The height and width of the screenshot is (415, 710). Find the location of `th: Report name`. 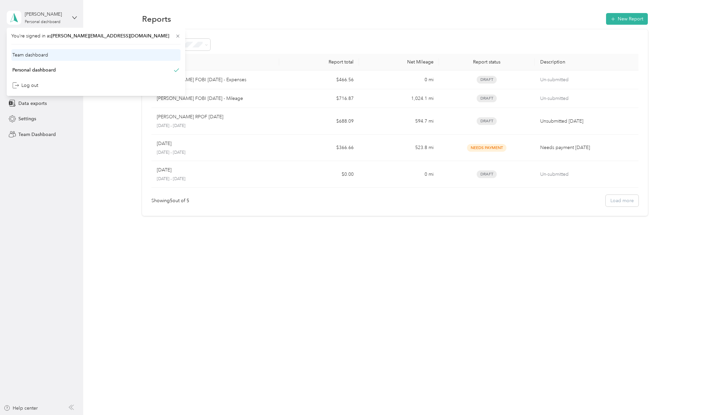

th: Report name is located at coordinates (215, 62).